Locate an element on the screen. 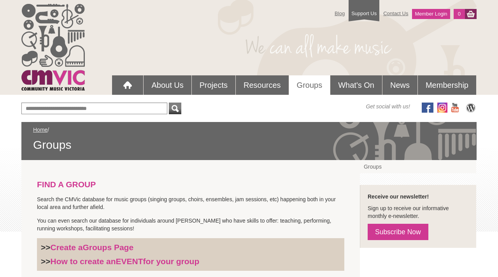  img: cmvic_logo.png is located at coordinates (53, 47).